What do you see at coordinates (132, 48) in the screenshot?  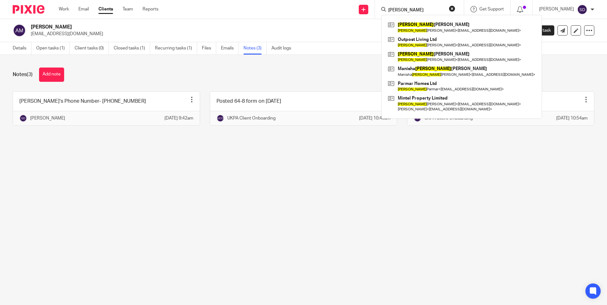 I see `a: Closed tasks (1)` at bounding box center [132, 48].